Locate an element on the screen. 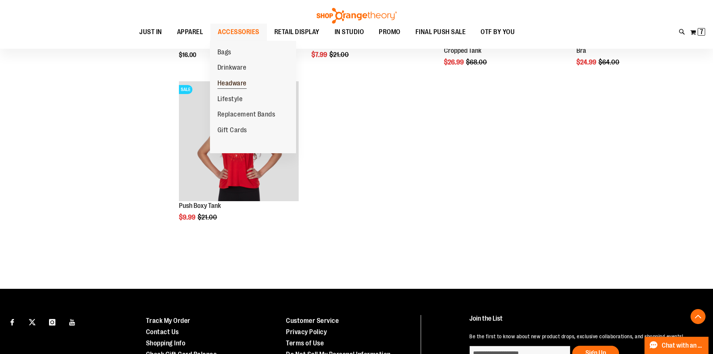 The image size is (713, 354). a: Shopping Info is located at coordinates (166, 343).